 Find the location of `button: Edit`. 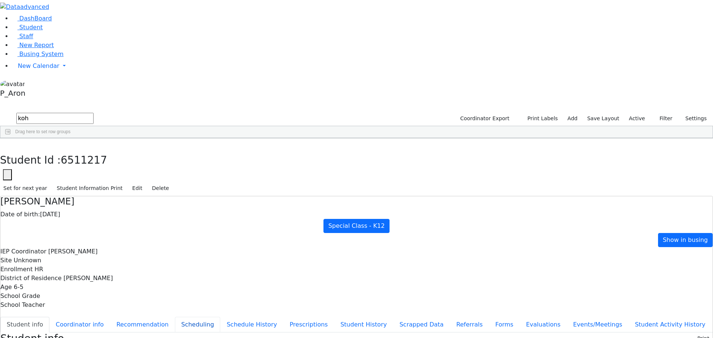

button: Edit is located at coordinates (137, 188).